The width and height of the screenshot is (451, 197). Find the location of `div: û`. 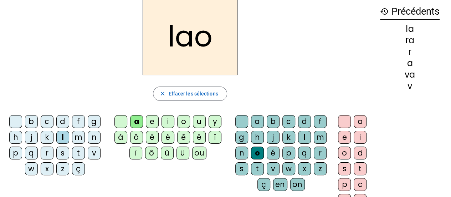

div: û is located at coordinates (167, 153).